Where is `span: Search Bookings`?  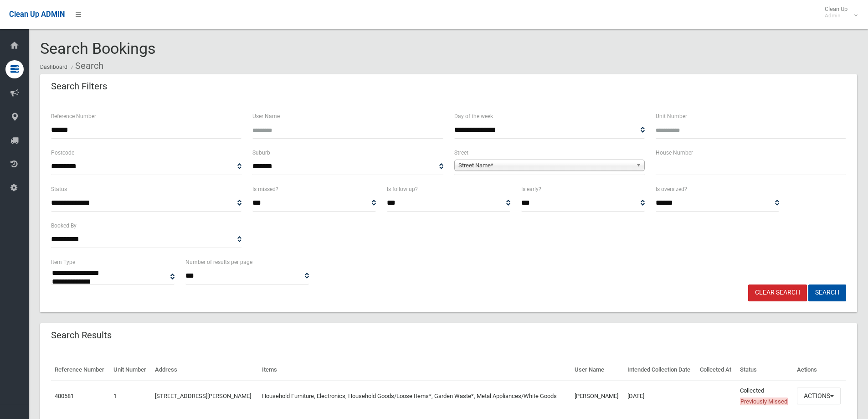 span: Search Bookings is located at coordinates (98, 49).